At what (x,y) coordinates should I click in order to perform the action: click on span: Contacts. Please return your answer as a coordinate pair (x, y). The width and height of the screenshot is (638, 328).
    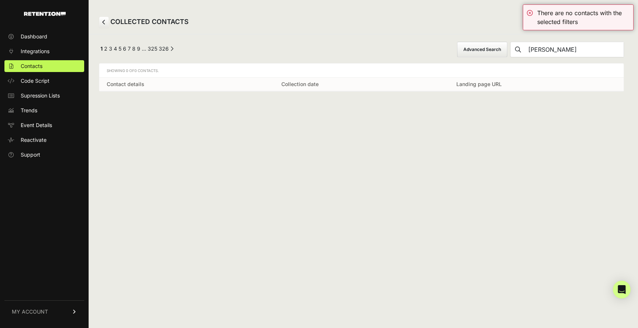
    Looking at the image, I should click on (31, 66).